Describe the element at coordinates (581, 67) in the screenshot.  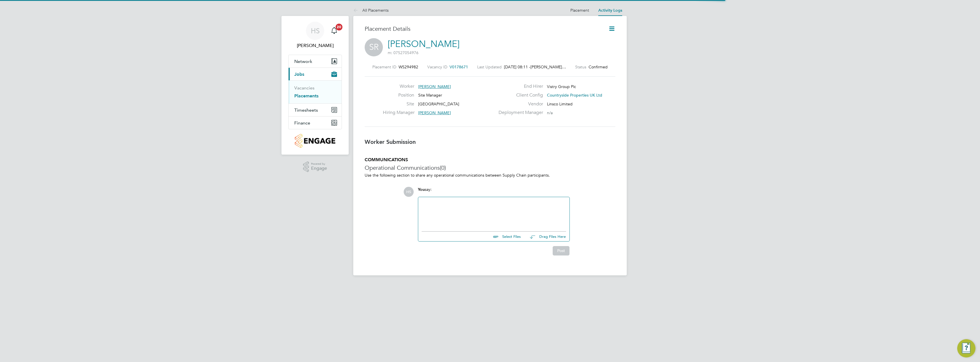
I see `label: Status` at that location.